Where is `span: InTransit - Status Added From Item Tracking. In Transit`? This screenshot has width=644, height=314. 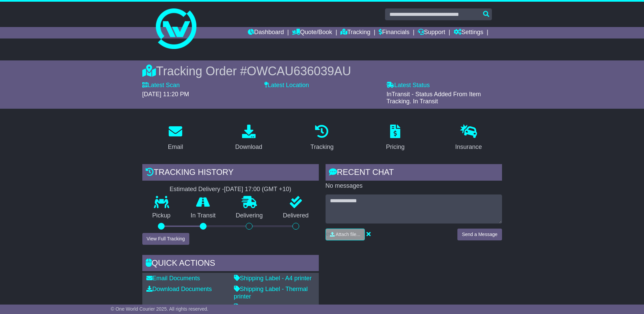
span: InTransit - Status Added From Item Tracking. In Transit is located at coordinates (434, 98).